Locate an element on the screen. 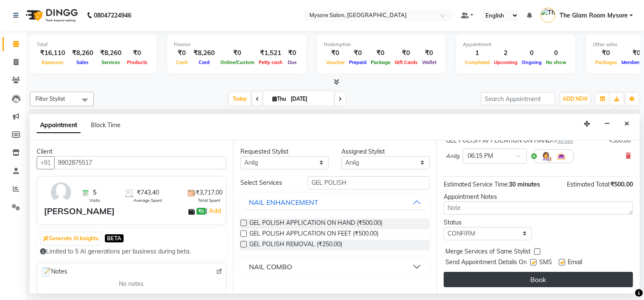 The width and height of the screenshot is (644, 300). span: Today is located at coordinates (240, 99).